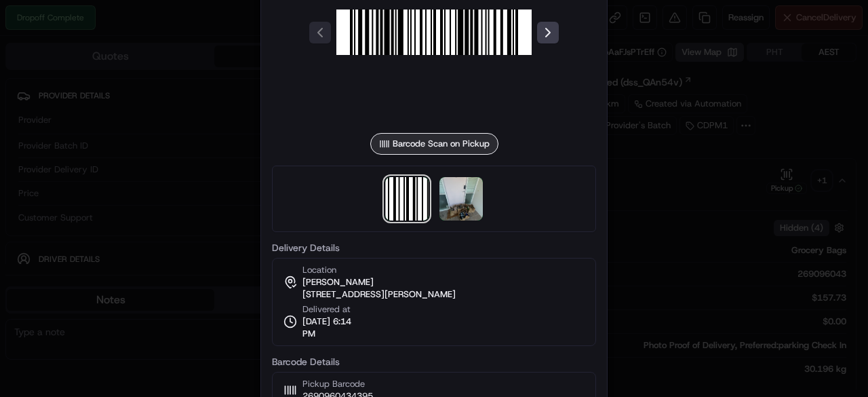 This screenshot has height=397, width=868. What do you see at coordinates (434, 248) in the screenshot?
I see `label: Delivery Details` at bounding box center [434, 248].